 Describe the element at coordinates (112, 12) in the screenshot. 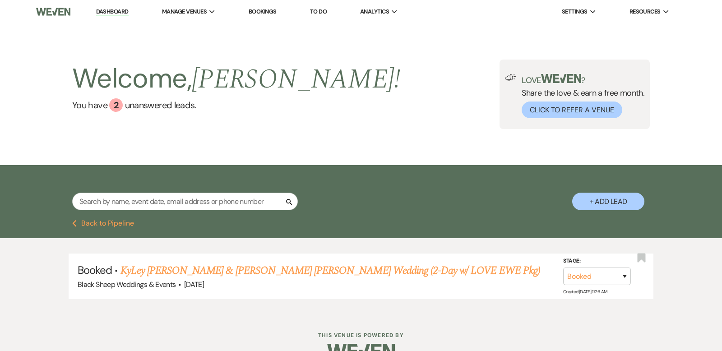

I see `a: Dashboard` at that location.